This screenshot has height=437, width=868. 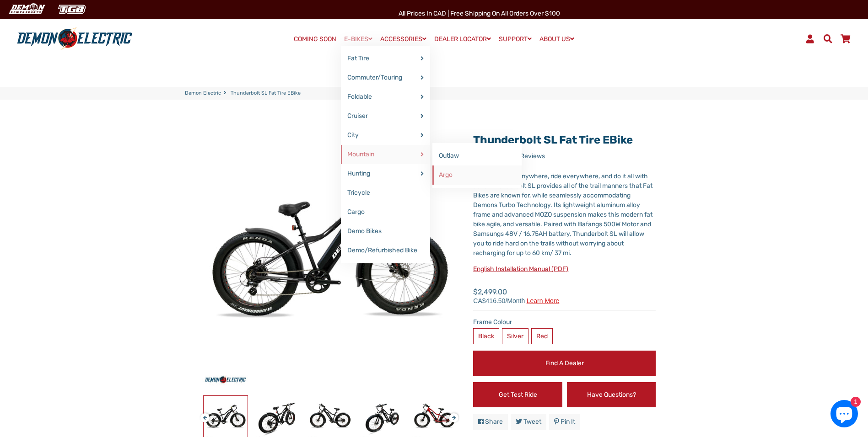 What do you see at coordinates (203, 414) in the screenshot?
I see `button: Previous` at bounding box center [203, 414].